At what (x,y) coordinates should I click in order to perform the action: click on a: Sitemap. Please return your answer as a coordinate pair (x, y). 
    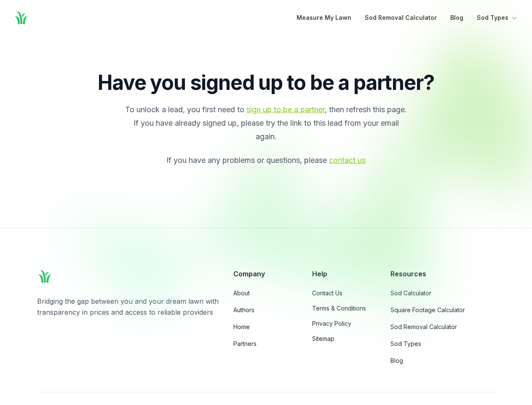
    Looking at the image, I should click on (345, 338).